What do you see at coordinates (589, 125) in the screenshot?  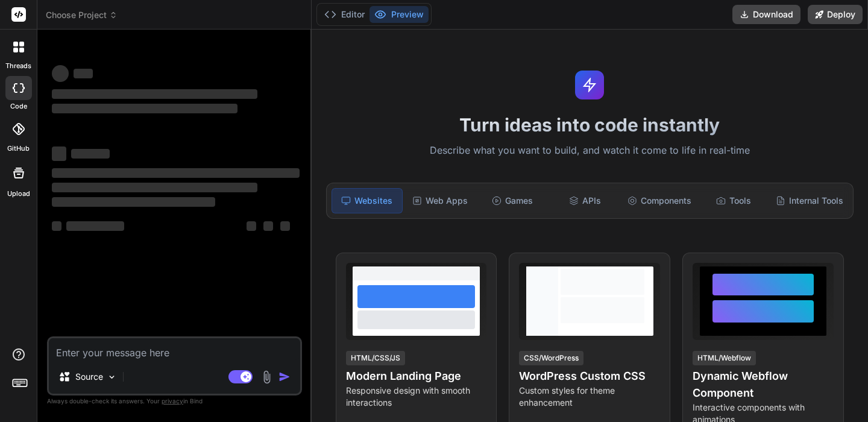 I see `h1: Turn ideas into code instantly` at bounding box center [589, 125].